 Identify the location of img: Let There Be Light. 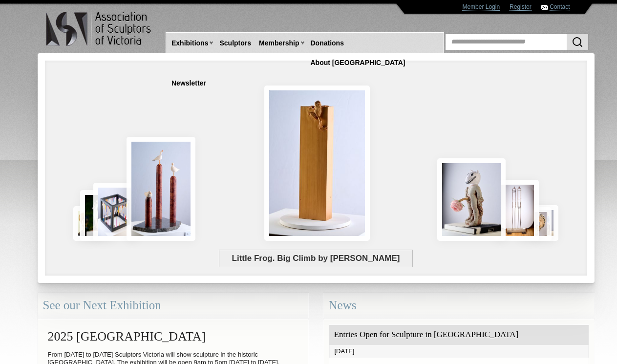
(471, 200).